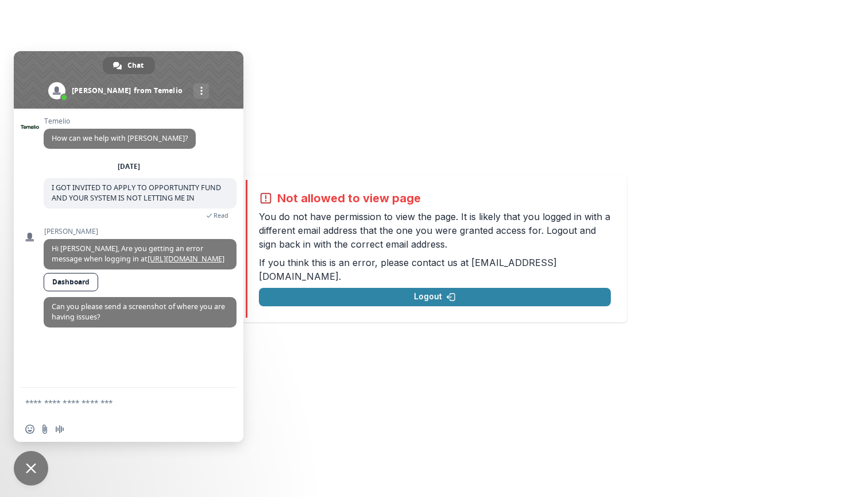 The image size is (868, 497). Describe the element at coordinates (60, 429) in the screenshot. I see `span: Audio message` at that location.